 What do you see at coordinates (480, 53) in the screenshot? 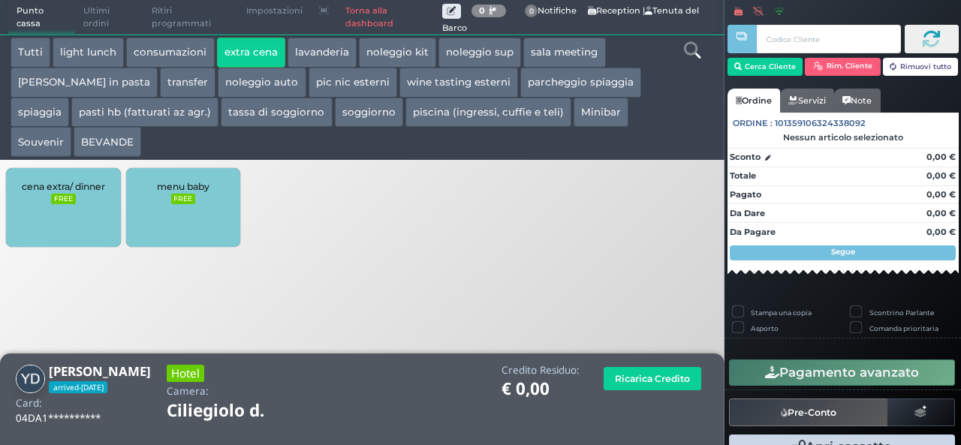
I see `button: noleggio sup` at bounding box center [480, 53].